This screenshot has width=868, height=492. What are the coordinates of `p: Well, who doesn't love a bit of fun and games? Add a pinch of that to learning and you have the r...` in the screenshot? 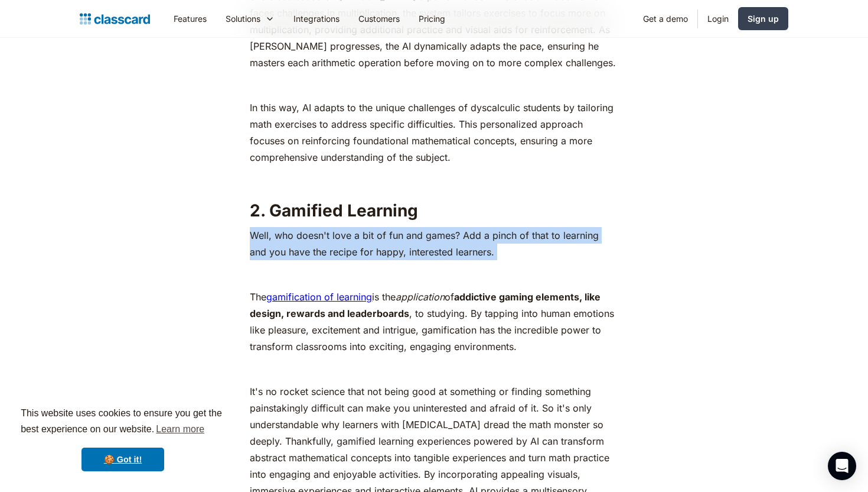 It's located at (434, 244).